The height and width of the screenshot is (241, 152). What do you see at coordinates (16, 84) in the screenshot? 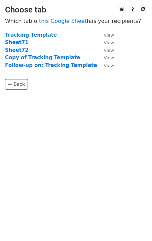
I see `a: ← Back` at bounding box center [16, 84].